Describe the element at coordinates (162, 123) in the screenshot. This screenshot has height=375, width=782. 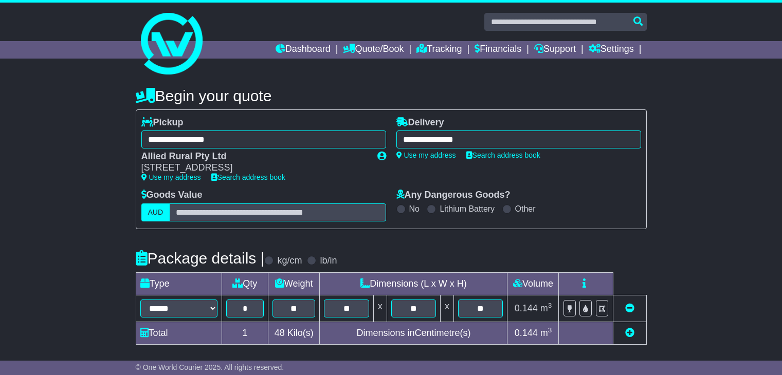
I see `label: Pickup` at that location.